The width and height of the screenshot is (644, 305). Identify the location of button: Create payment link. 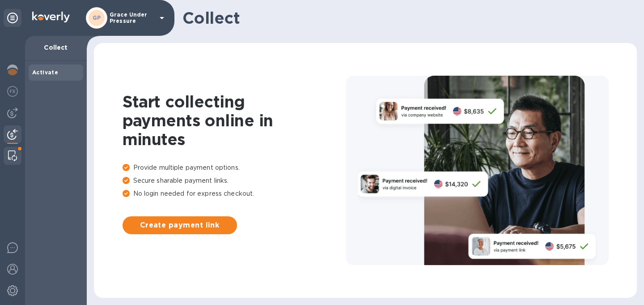
(180, 225).